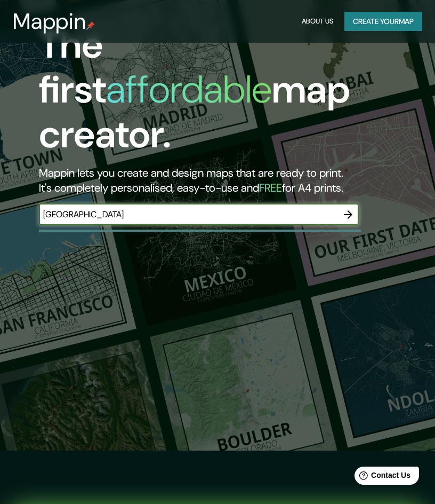 The height and width of the screenshot is (504, 435). What do you see at coordinates (189, 89) in the screenshot?
I see `h1: affordable` at bounding box center [189, 89].